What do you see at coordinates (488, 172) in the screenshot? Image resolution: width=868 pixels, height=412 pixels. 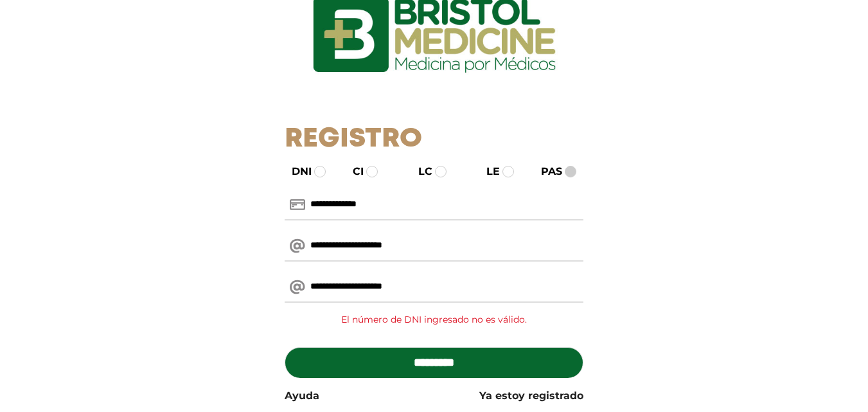 I see `label: LE` at bounding box center [488, 172].